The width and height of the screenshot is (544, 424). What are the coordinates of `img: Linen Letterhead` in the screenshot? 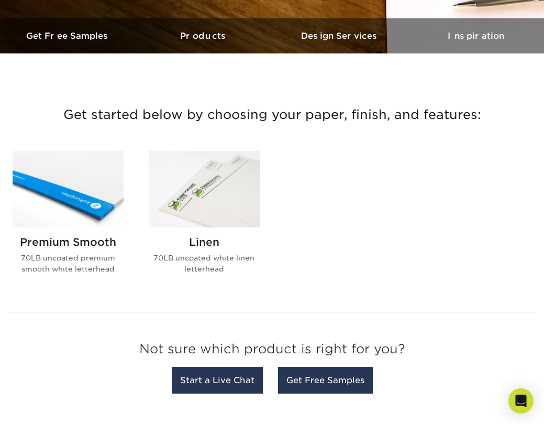 It's located at (204, 189).